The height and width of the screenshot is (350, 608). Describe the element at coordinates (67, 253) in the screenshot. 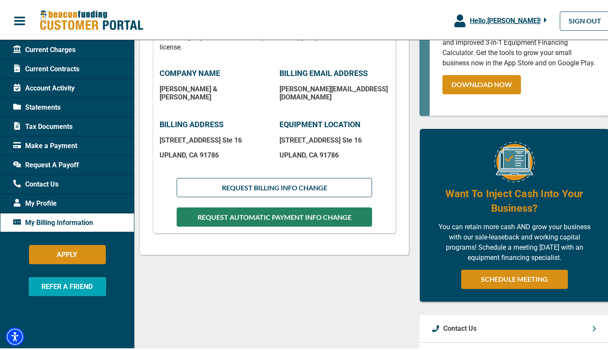

I see `button: APPLY` at that location.